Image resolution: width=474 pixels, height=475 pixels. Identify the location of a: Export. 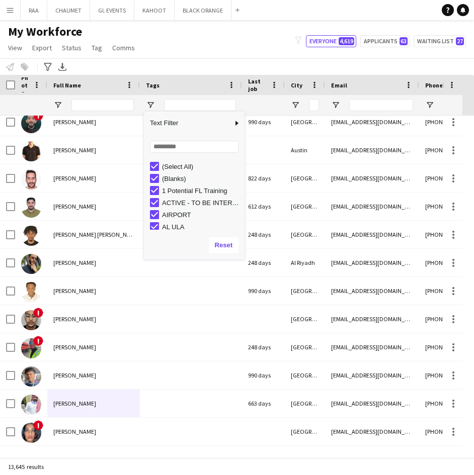
(42, 48).